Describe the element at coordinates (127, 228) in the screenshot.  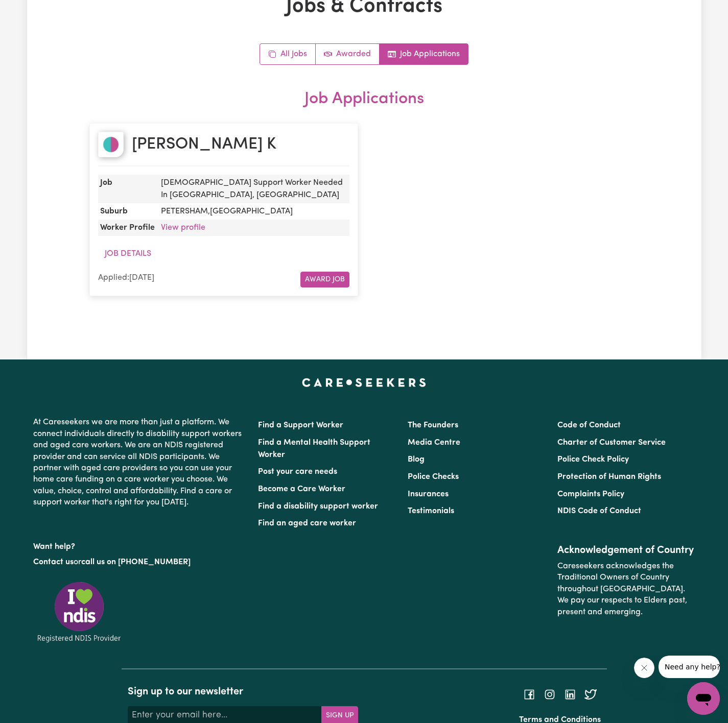
I see `dt: Worker Profile` at that location.